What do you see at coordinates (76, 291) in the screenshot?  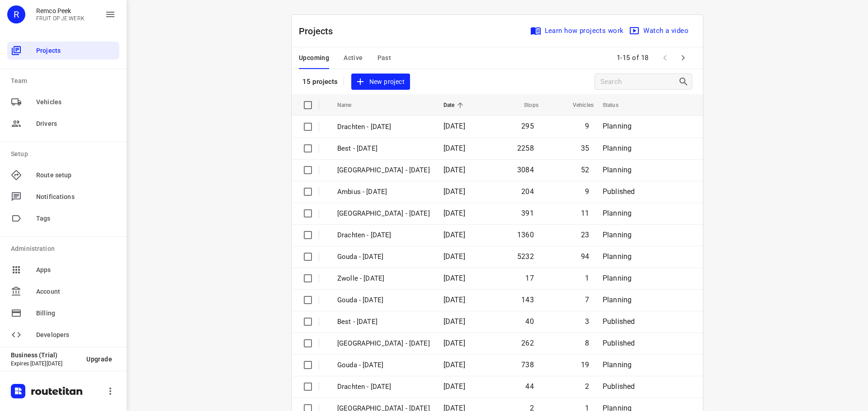 I see `span: Account` at bounding box center [76, 291].